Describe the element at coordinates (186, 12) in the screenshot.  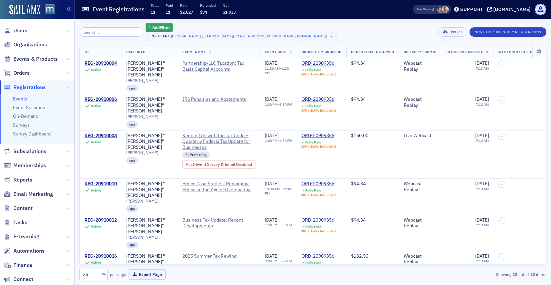
I see `span: $2,027` at that location.